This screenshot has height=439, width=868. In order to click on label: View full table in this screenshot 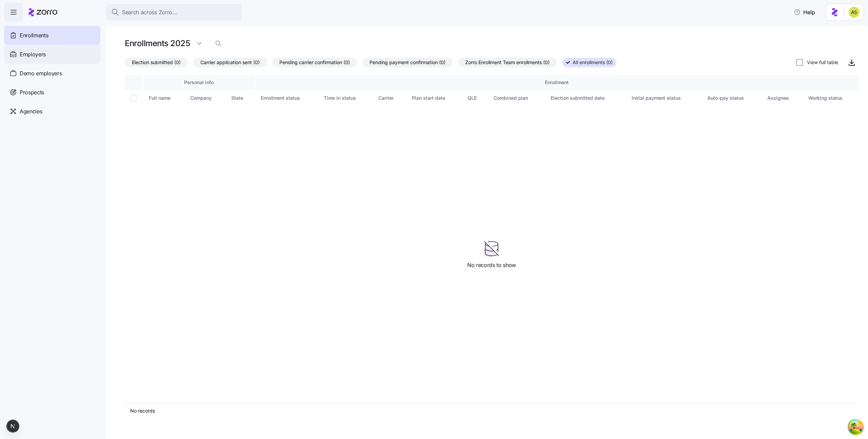, I will do `click(821, 62)`.